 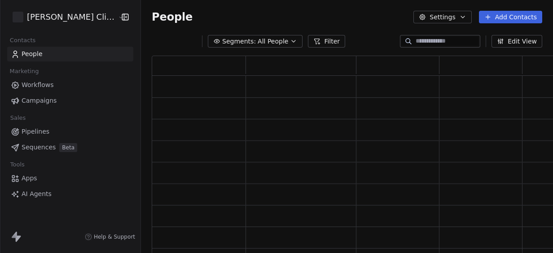 What do you see at coordinates (38, 85) in the screenshot?
I see `span: Workflows` at bounding box center [38, 85].